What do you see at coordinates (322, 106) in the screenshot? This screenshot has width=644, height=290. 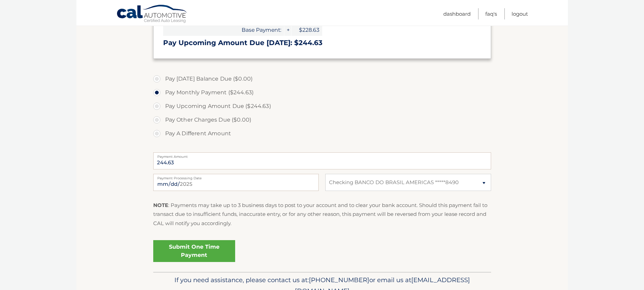 I see `label: Pay Upcoming Amount Due ($244.63)` at bounding box center [322, 106].